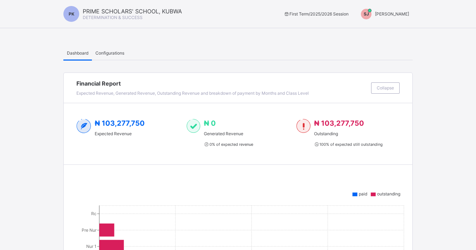 The height and width of the screenshot is (250, 476). Describe the element at coordinates (228, 134) in the screenshot. I see `span: Generated Revenue` at that location.